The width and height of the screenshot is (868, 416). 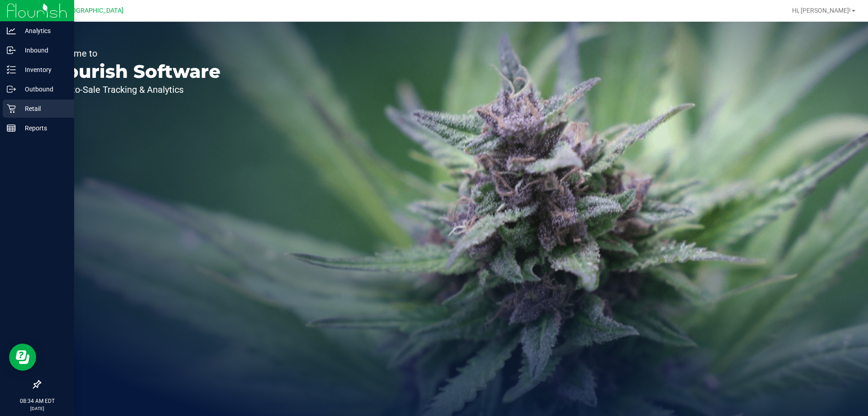 What do you see at coordinates (43, 70) in the screenshot?
I see `p: Inventory` at bounding box center [43, 70].